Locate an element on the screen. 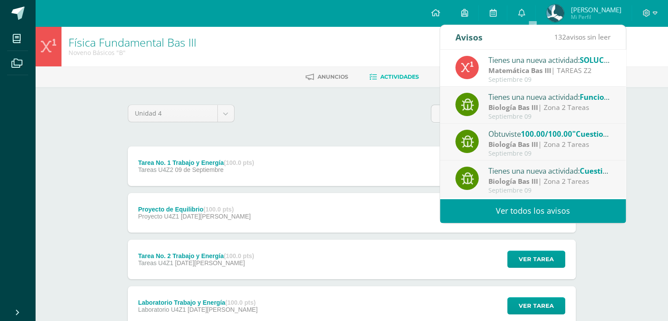 Image resolution: width=668 pixels, height=321 pixels. input: Busca la actividad aquí... is located at coordinates (503, 113).